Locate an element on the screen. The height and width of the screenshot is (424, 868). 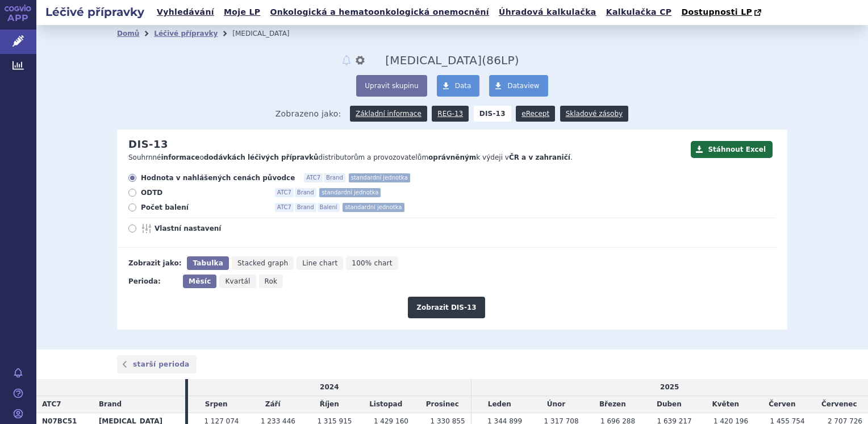
a: Léčivé přípravky is located at coordinates (186, 33).